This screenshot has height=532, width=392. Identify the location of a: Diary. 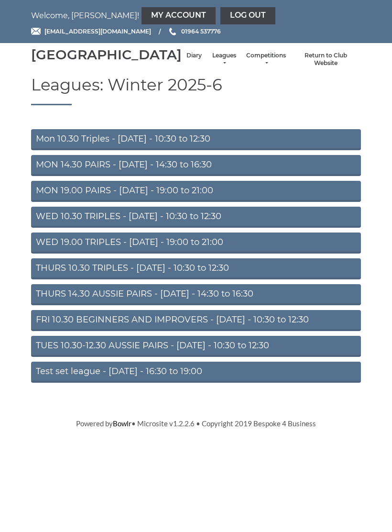
(194, 56).